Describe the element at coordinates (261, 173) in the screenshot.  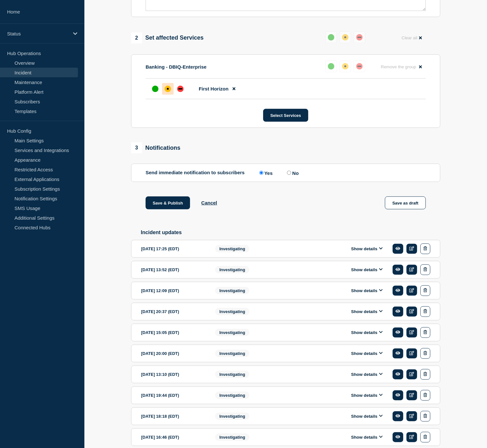
I see `input: Yes` at that location.